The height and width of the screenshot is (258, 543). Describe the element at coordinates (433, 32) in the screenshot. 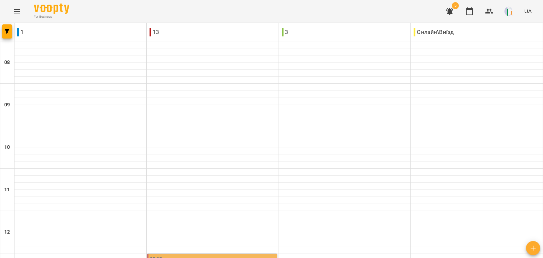

I see `p: Онлайн\Виїзд` at that location.